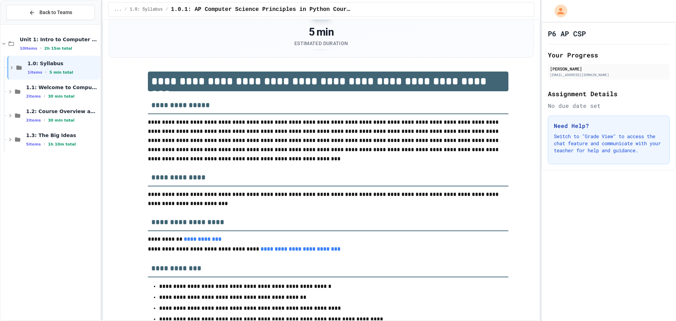 The width and height of the screenshot is (676, 321). I want to click on button: Back to Teams, so click(50, 12).